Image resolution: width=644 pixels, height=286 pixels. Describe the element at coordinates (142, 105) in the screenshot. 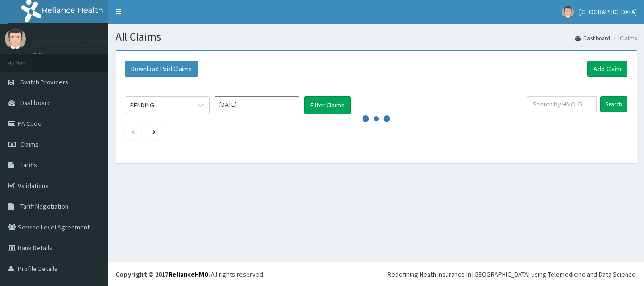

I see `div: PENDING` at that location.